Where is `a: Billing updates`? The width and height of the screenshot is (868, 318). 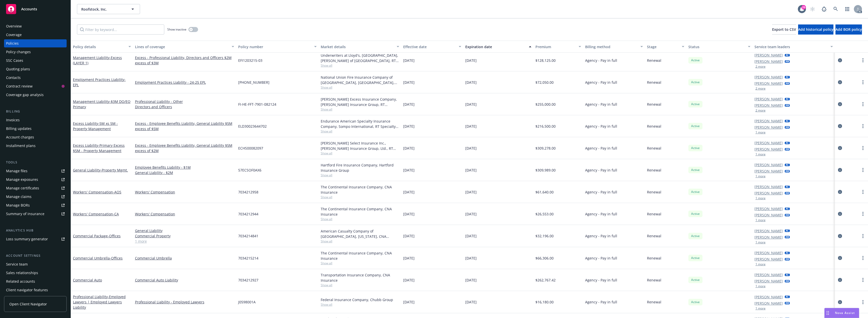
a: Billing updates is located at coordinates (36, 129).